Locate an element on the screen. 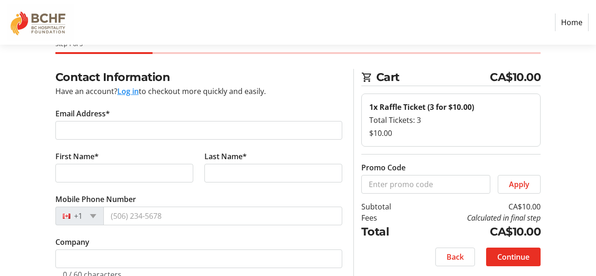 This screenshot has width=596, height=276. label: Company is located at coordinates (72, 242).